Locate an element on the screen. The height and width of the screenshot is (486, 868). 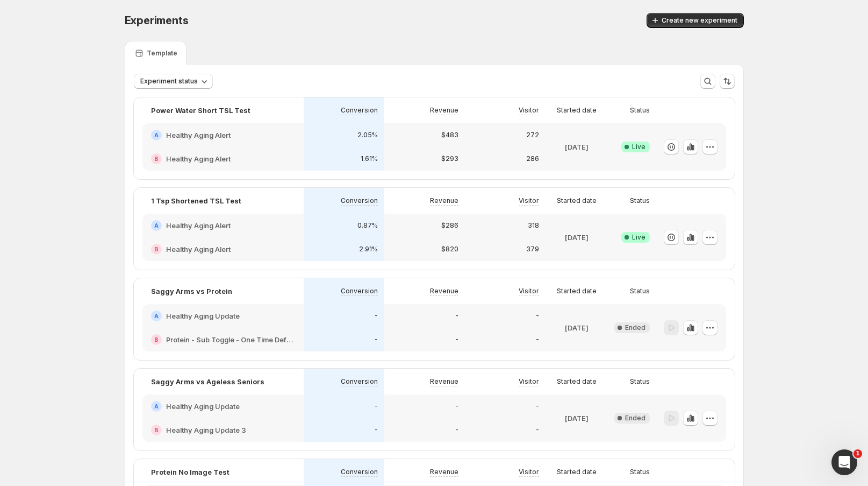
h2: Protein - Sub Toggle - One Time Default is located at coordinates (231, 339).